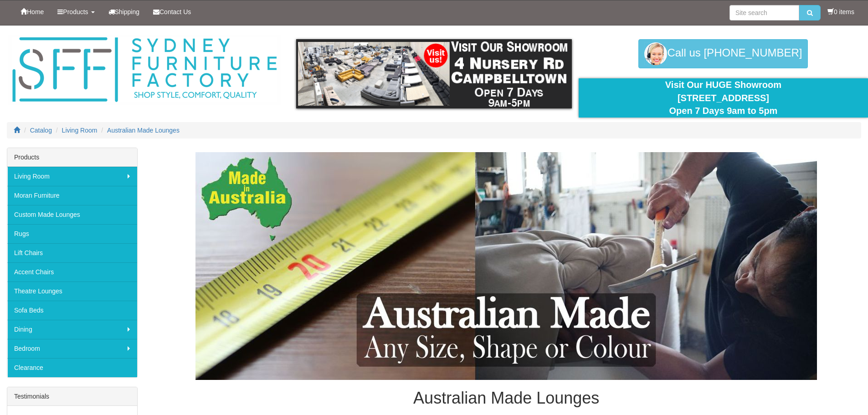  I want to click on input: Site search, so click(764, 12).